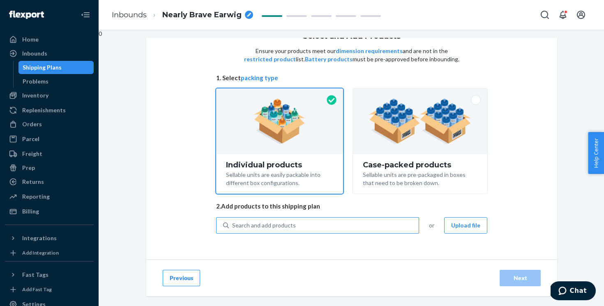 The width and height of the screenshot is (604, 306). What do you see at coordinates (49, 39) in the screenshot?
I see `a: Home` at bounding box center [49, 39].